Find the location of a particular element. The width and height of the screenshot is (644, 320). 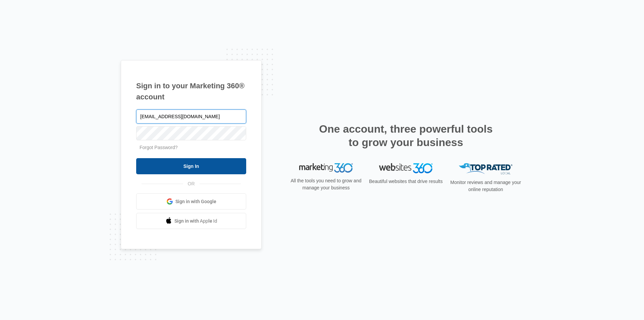

input: Email is located at coordinates (191, 117).